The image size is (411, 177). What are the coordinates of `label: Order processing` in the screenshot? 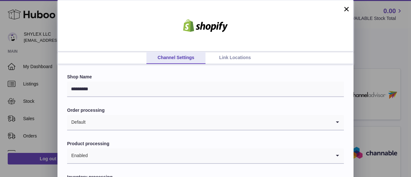 It's located at (206, 110).